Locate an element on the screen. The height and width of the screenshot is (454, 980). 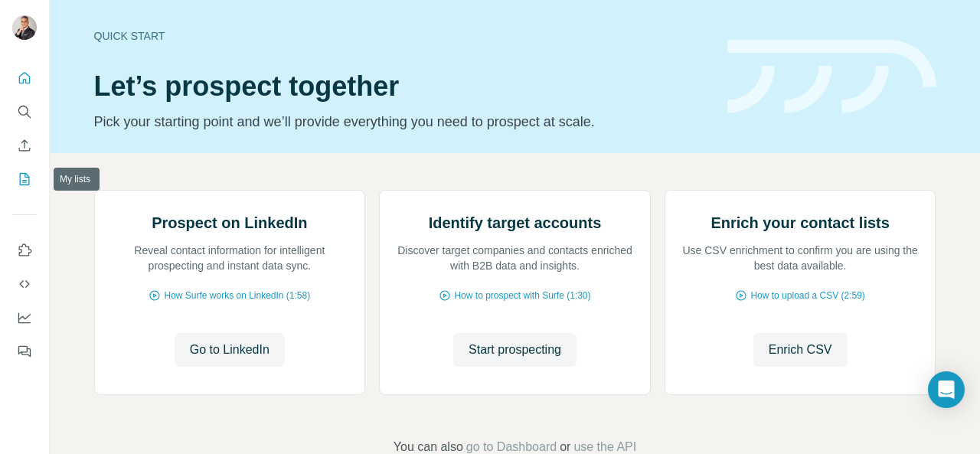
button: Go to LinkedIn is located at coordinates (229, 350).